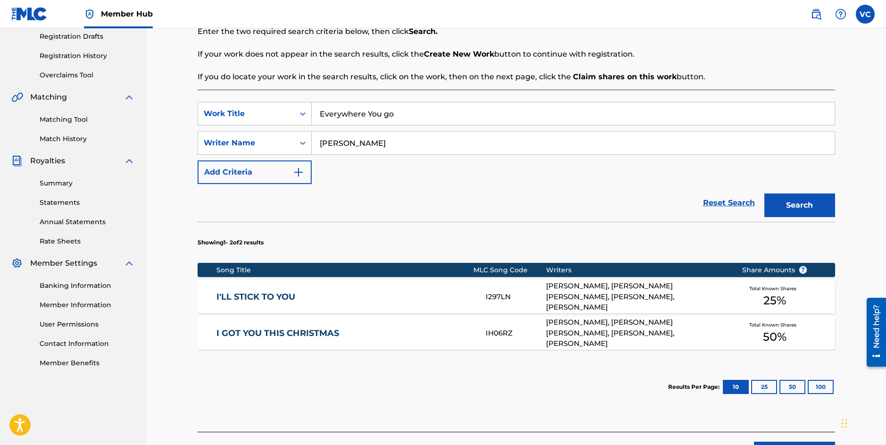  What do you see at coordinates (517, 54) in the screenshot?
I see `p: If your work does not appear in the search results, click the button to continue with registration.` at bounding box center [517, 54].